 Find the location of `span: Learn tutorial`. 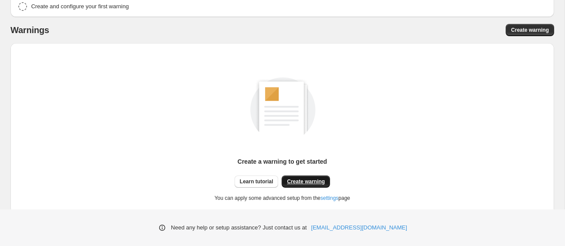

span: Learn tutorial is located at coordinates (256, 182).